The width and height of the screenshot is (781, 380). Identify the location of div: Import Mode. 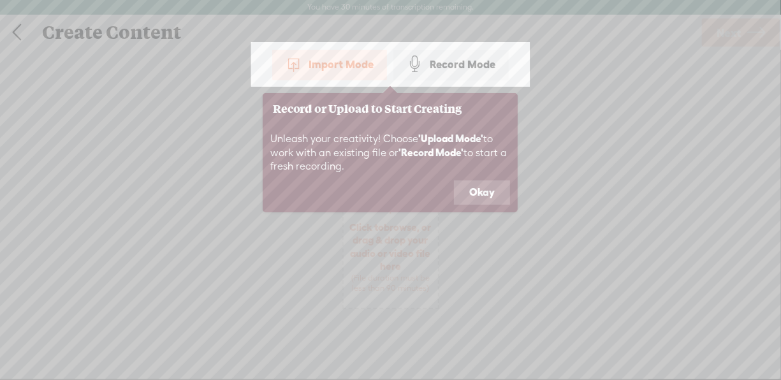
(330, 64).